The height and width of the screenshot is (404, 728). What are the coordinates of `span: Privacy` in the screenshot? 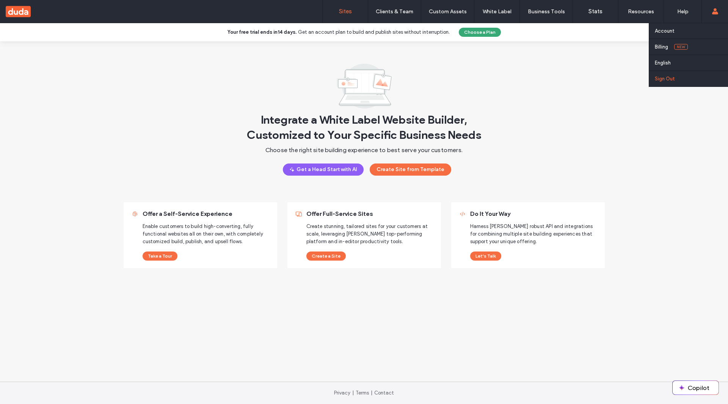 It's located at (342, 393).